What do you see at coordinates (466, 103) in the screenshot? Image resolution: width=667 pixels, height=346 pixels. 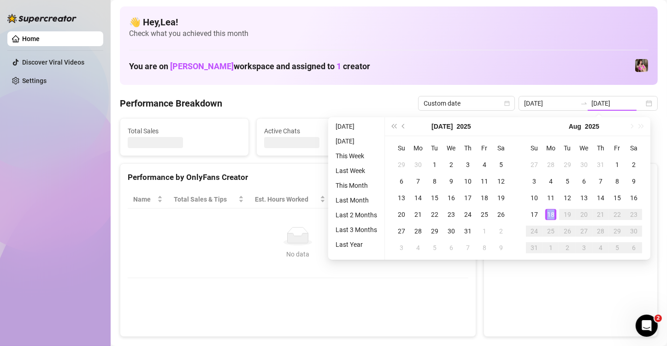 I see `span: Custom date` at bounding box center [466, 103].